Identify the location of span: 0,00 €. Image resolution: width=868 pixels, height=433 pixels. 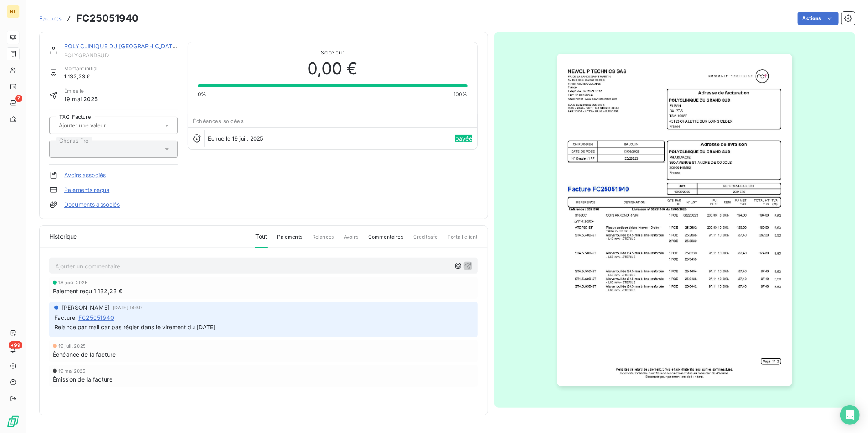
(333, 69).